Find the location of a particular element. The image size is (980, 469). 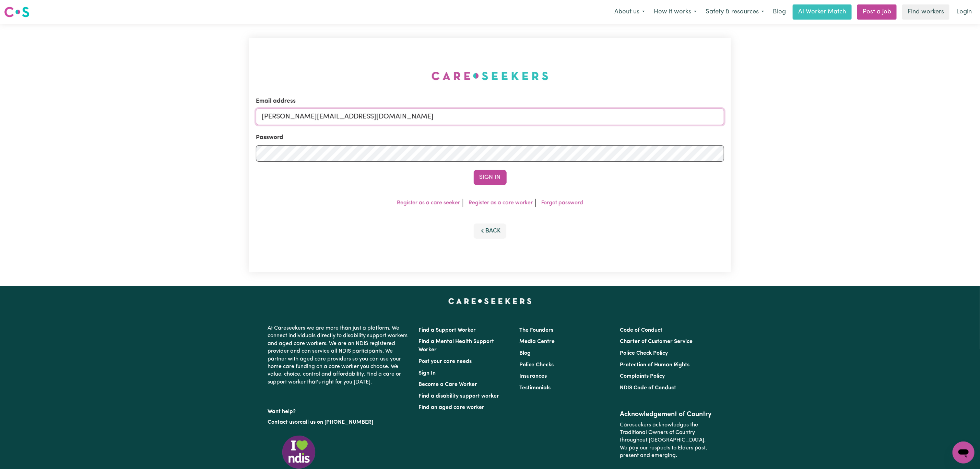

button: Sign In is located at coordinates (490, 177).